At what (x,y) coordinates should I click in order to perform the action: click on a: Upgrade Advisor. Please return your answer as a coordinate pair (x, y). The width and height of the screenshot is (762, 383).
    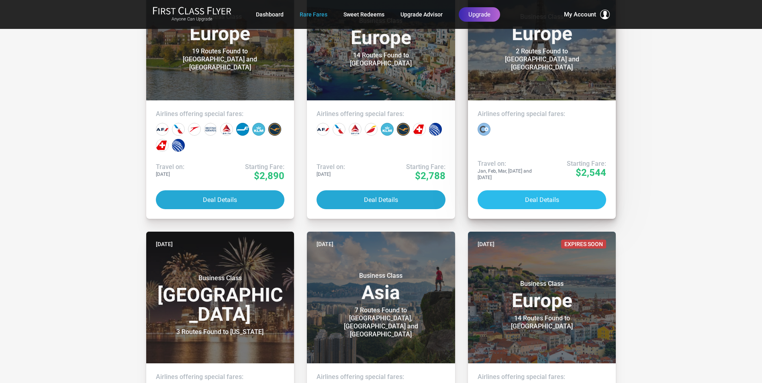
    Looking at the image, I should click on (421, 14).